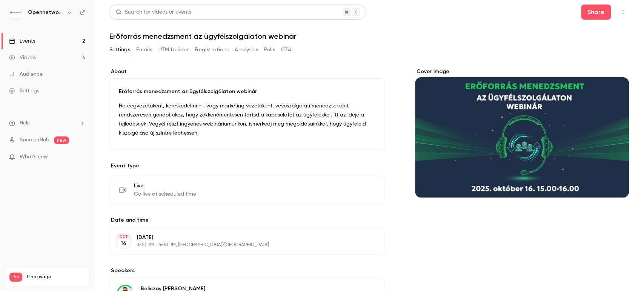 The height and width of the screenshot is (291, 644). I want to click on div: Audience, so click(26, 74).